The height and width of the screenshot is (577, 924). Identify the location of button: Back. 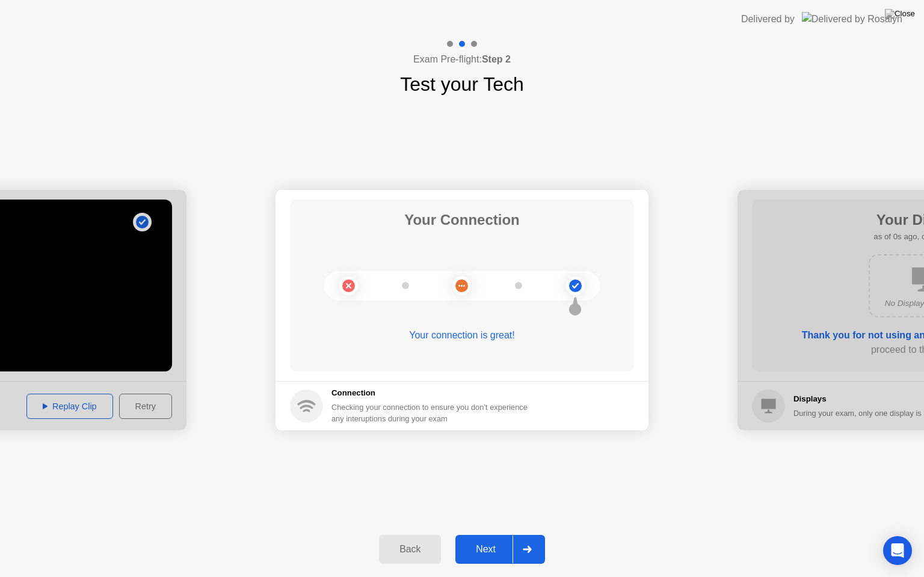
(410, 549).